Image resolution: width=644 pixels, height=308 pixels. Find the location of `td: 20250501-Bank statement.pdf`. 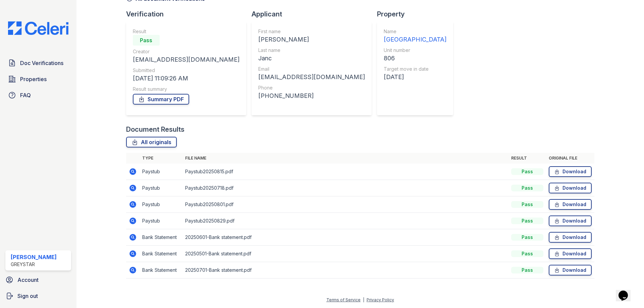

td: 20250501-Bank statement.pdf is located at coordinates (345, 254).